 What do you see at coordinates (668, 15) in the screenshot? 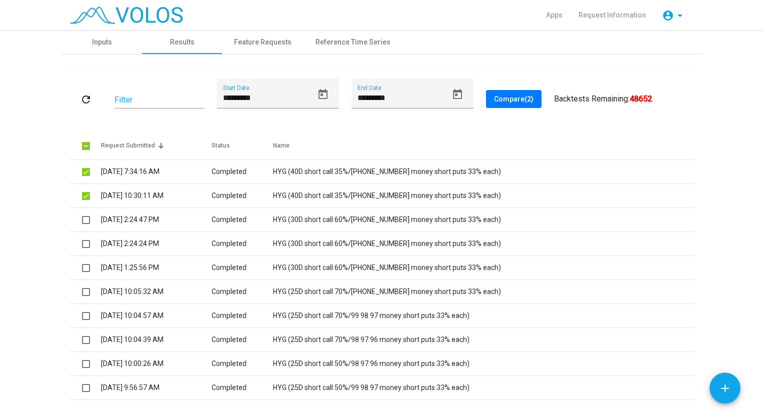
I see `mat-icon: account_circle` at bounding box center [668, 15].